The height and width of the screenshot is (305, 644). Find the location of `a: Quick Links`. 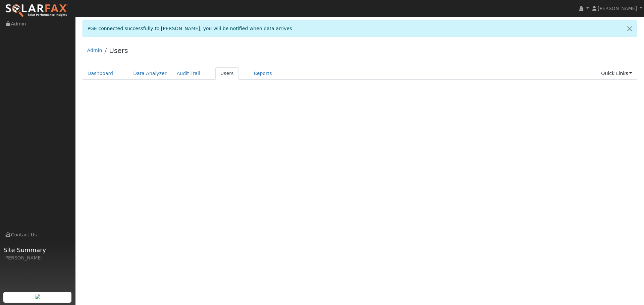

a: Quick Links is located at coordinates (616, 74).